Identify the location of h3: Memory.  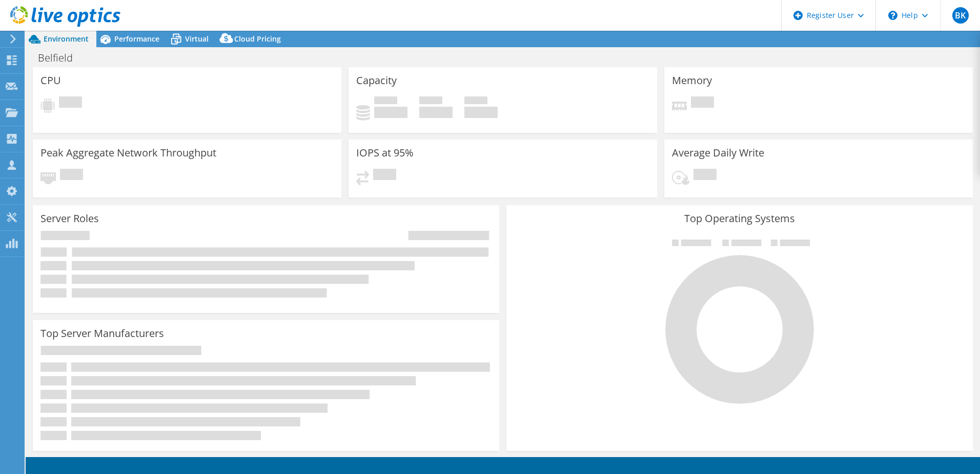
(692, 81).